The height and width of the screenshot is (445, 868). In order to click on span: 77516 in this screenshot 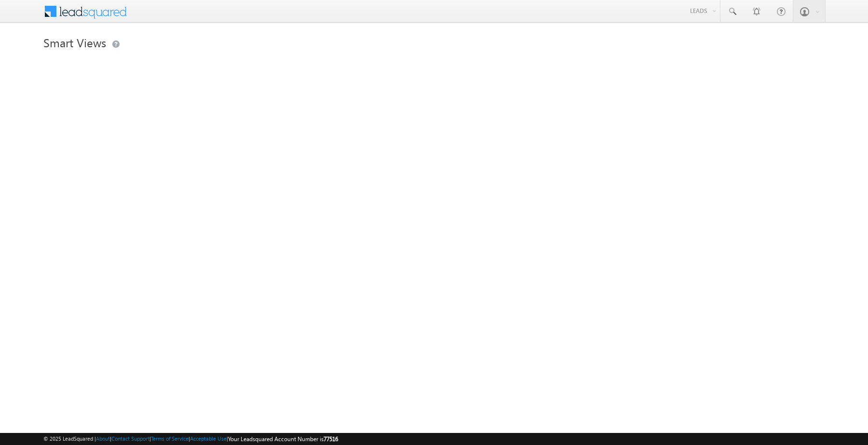, I will do `click(331, 439)`.